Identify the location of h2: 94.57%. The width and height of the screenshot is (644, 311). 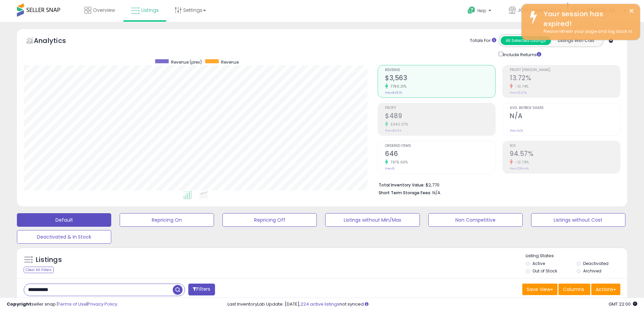
(565, 154).